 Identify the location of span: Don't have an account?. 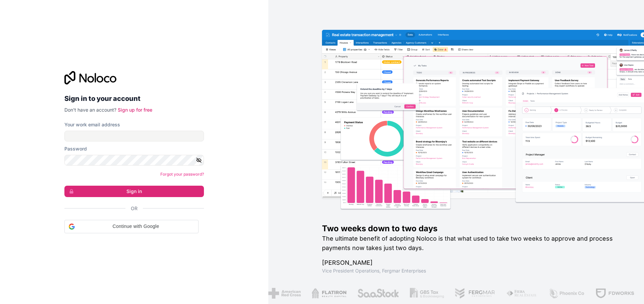
(90, 110).